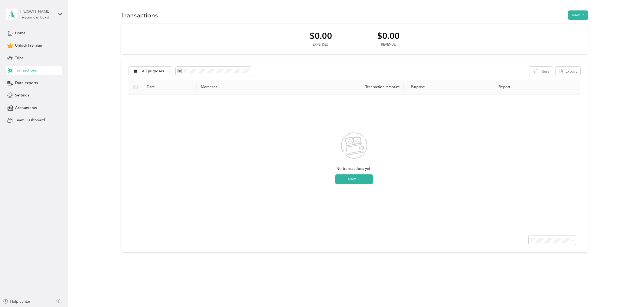  Describe the element at coordinates (541, 71) in the screenshot. I see `button: Filters` at that location.